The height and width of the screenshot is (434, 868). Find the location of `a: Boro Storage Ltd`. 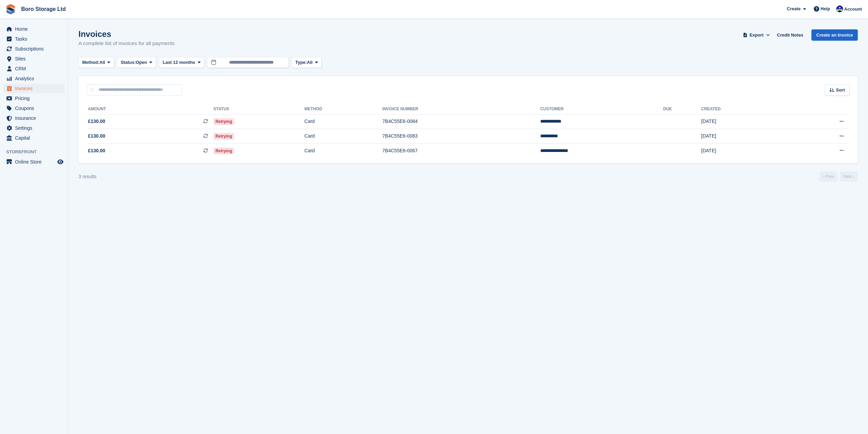

a: Boro Storage Ltd is located at coordinates (43, 9).